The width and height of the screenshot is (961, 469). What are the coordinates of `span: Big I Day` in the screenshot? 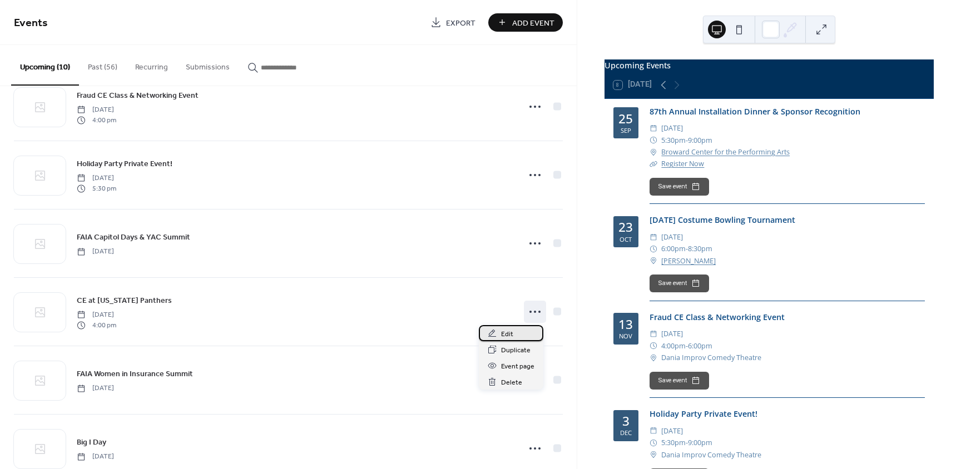 It's located at (91, 443).